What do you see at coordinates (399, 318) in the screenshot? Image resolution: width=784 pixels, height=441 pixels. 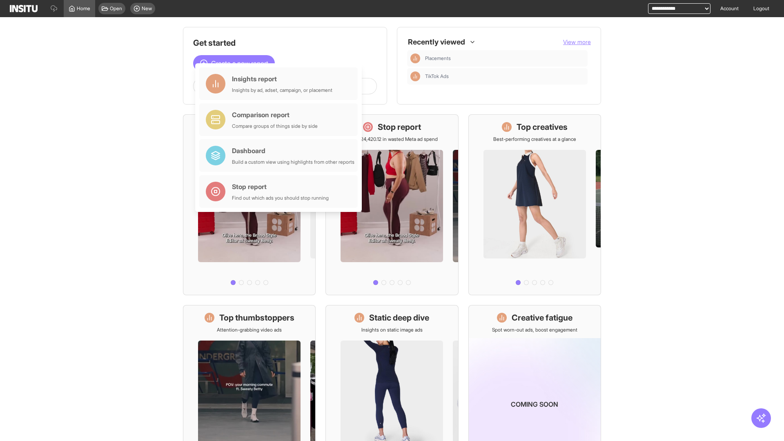 I see `h1: Static deep dive` at bounding box center [399, 318].